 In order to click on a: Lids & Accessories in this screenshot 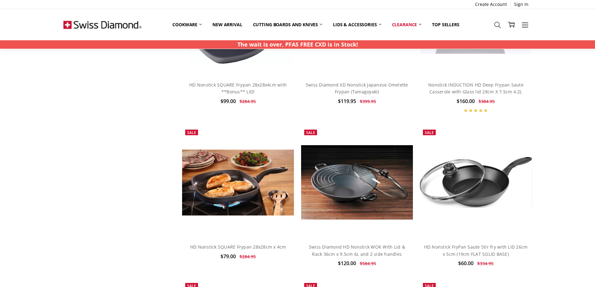, I will do `click(357, 25)`.